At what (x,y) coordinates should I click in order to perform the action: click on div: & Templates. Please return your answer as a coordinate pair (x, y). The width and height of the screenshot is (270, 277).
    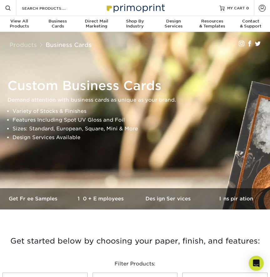
    Looking at the image, I should click on (212, 24).